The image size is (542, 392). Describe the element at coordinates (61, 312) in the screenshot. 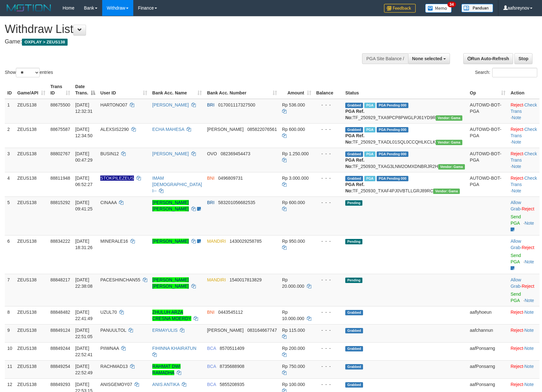

I see `span: 88848482` at that location.